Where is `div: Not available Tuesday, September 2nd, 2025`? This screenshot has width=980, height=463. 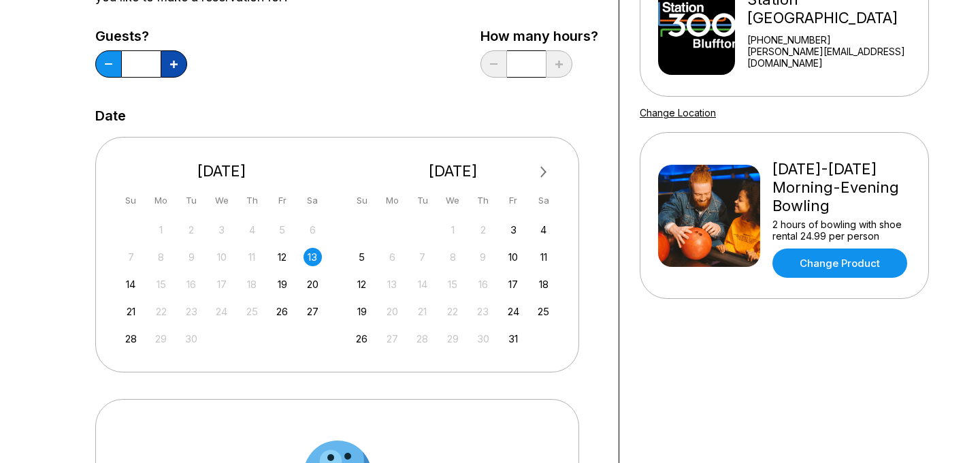
div: Not available Tuesday, September 2nd, 2025 is located at coordinates (191, 229).